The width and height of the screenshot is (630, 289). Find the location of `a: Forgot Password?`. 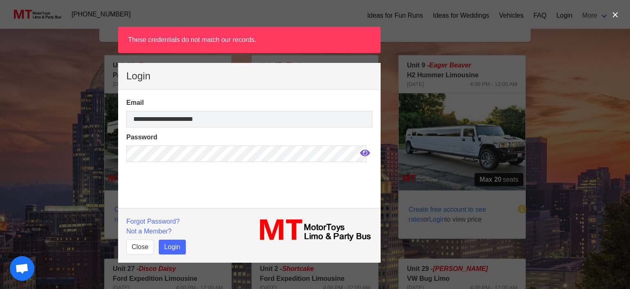

a: Forgot Password? is located at coordinates (153, 221).